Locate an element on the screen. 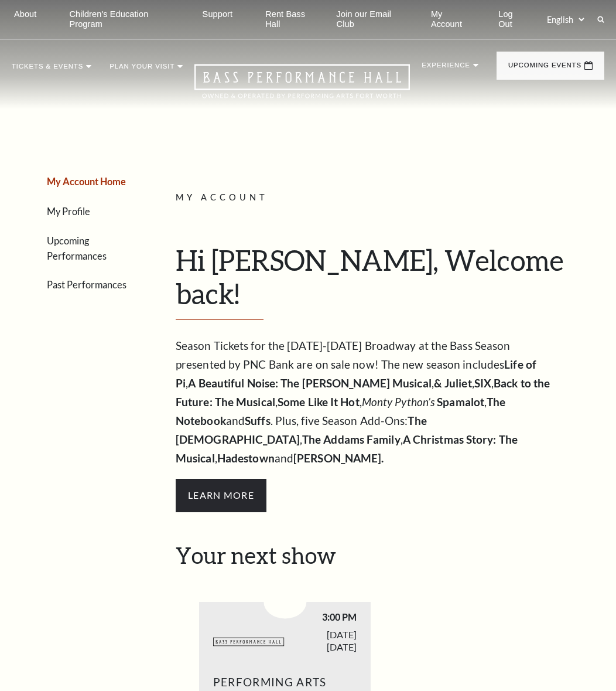 This screenshot has height=691, width=616. p: Support is located at coordinates (218, 14).